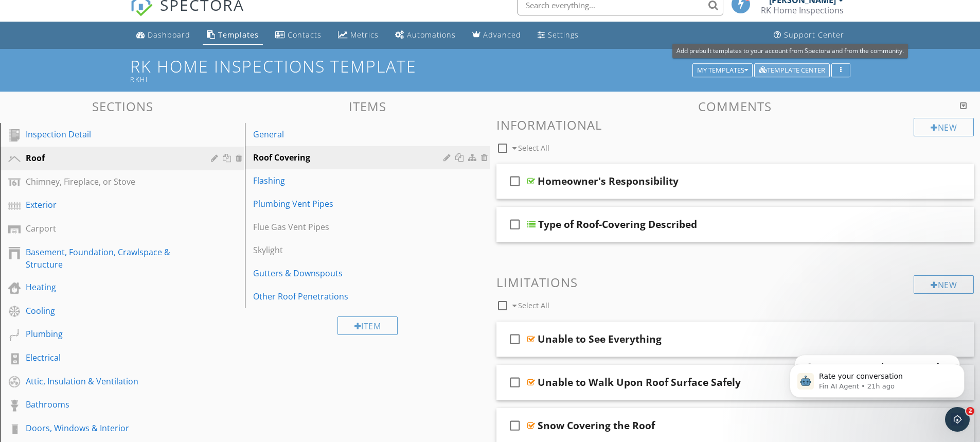 Image resolution: width=980 pixels, height=442 pixels. I want to click on div: Attic, Insulation & Ventilation, so click(111, 381).